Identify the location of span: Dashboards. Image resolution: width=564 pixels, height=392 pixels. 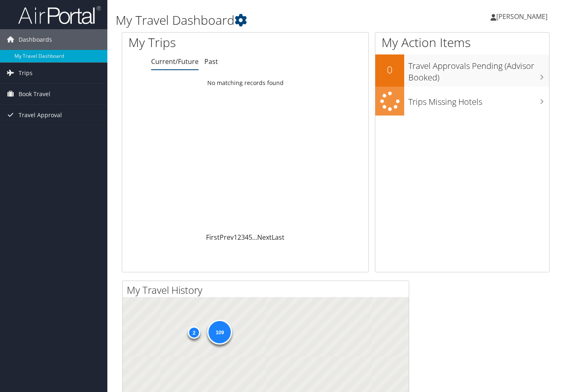
(35, 40).